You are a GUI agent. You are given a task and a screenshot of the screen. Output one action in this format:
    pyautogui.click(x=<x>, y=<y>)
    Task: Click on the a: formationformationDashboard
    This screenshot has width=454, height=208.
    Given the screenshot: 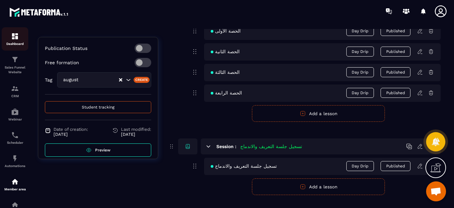 What is the action you would take?
    pyautogui.click(x=15, y=39)
    